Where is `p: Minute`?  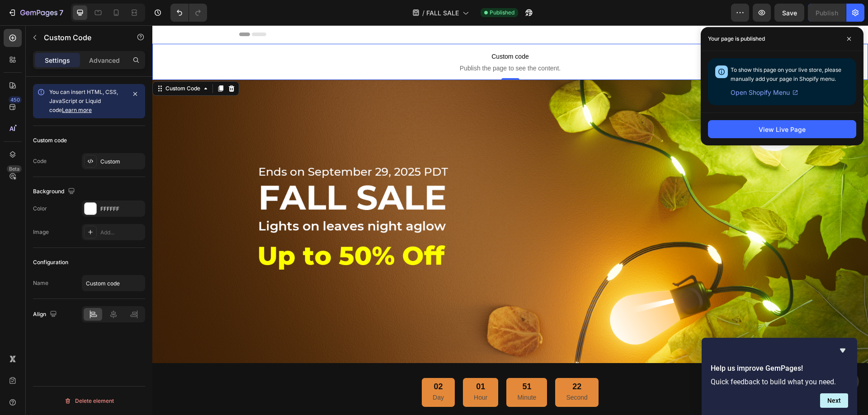
p: Minute is located at coordinates (374, 372).